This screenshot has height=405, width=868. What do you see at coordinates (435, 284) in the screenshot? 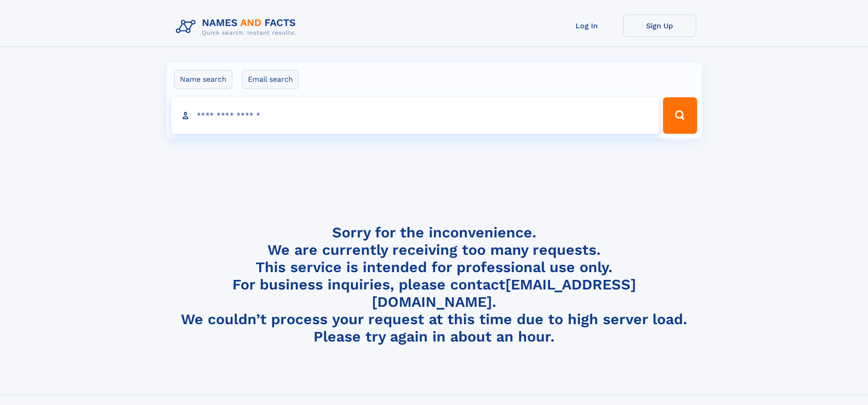
I see `h4: Sorry for the inconvenience. We are currently receiving too many requests. This service is intend...` at bounding box center [435, 284].